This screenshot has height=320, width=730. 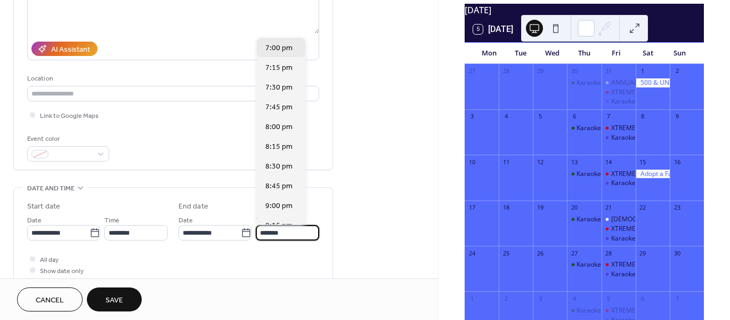 I want to click on span: Date and time, so click(x=51, y=188).